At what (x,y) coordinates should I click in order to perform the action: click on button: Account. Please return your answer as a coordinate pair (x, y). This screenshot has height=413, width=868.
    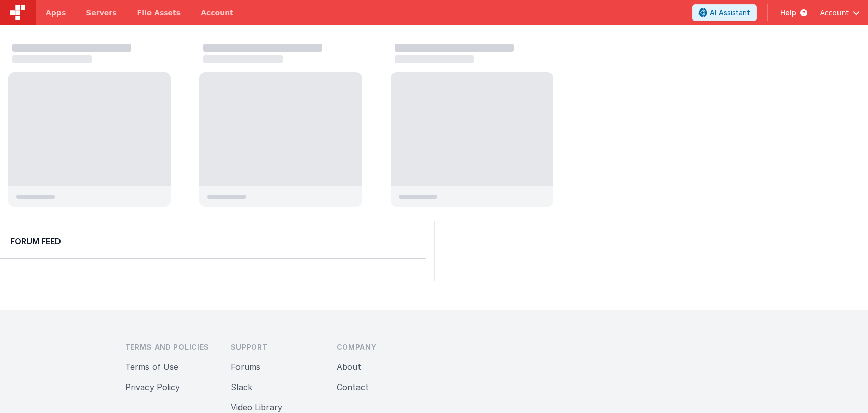
    Looking at the image, I should click on (840, 13).